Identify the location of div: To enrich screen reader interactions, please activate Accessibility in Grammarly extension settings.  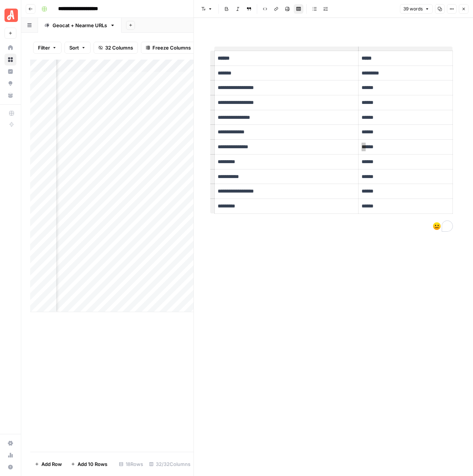
(333, 132).